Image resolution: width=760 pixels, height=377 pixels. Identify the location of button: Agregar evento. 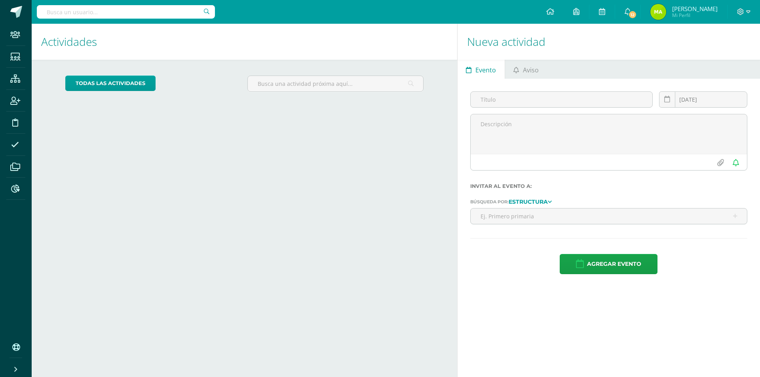
(609, 264).